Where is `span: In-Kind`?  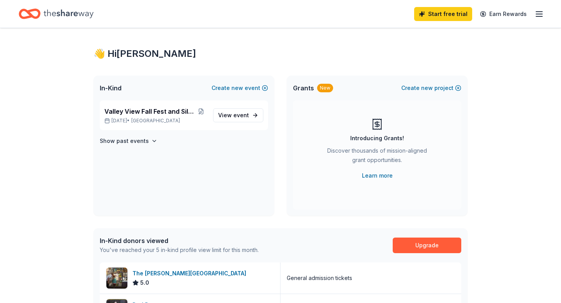
span: In-Kind is located at coordinates (111, 88).